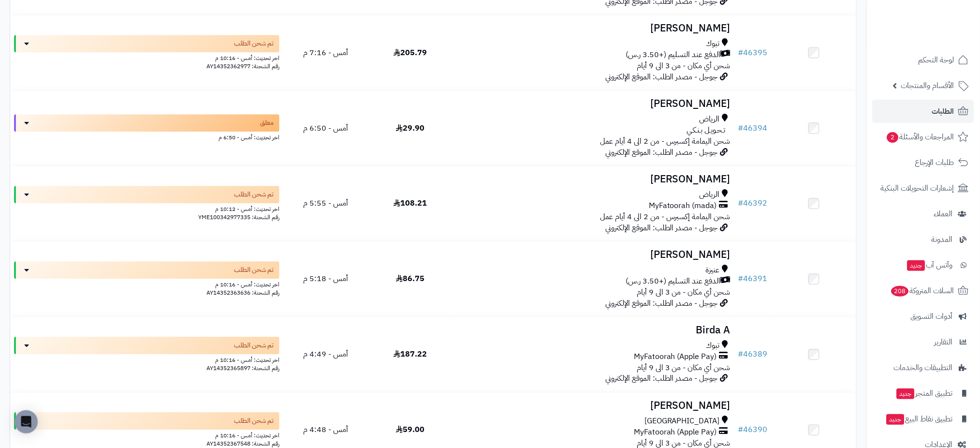 This screenshot has width=980, height=448. What do you see at coordinates (893, 137) in the screenshot?
I see `span: 2` at bounding box center [893, 137].